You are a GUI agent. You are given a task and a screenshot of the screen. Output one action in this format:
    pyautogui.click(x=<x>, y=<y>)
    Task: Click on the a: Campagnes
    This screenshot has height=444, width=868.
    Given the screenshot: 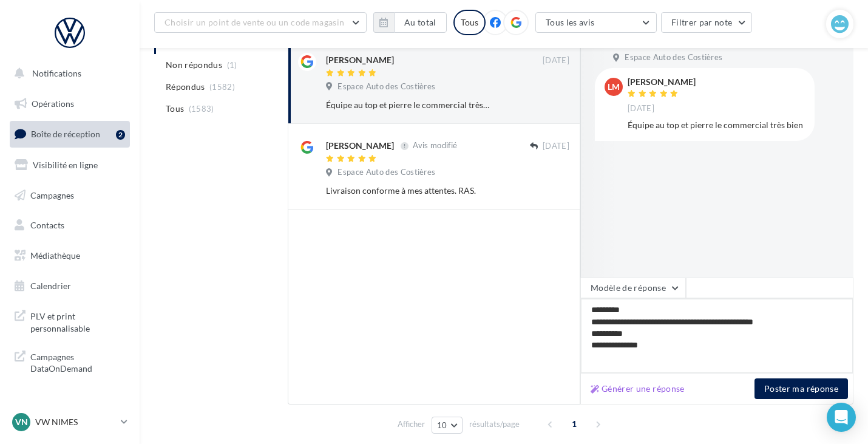 What is the action you would take?
    pyautogui.click(x=70, y=195)
    